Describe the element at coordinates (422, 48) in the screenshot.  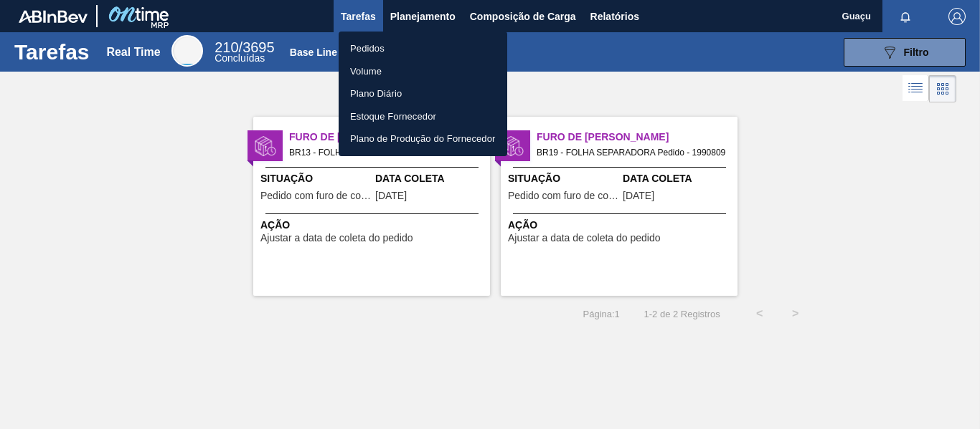
I see `li: Pedidos` at that location.